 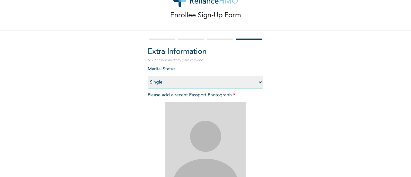 I want to click on p: NOTE: Fields marked (*) are required, so click(x=205, y=60).